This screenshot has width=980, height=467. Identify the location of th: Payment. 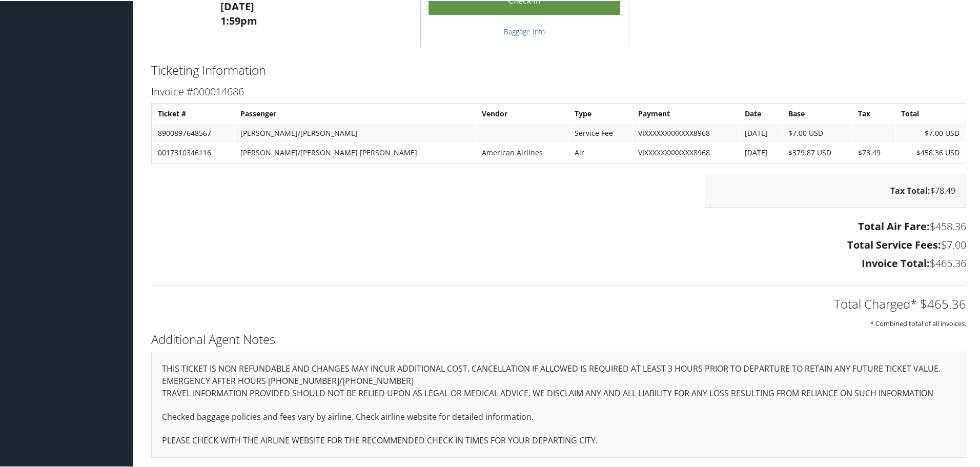
(686, 113).